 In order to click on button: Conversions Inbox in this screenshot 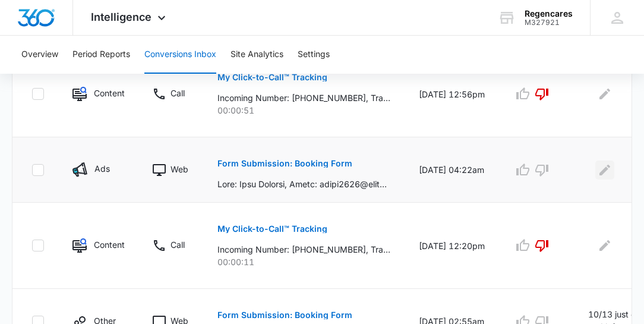, I will do `click(180, 55)`.